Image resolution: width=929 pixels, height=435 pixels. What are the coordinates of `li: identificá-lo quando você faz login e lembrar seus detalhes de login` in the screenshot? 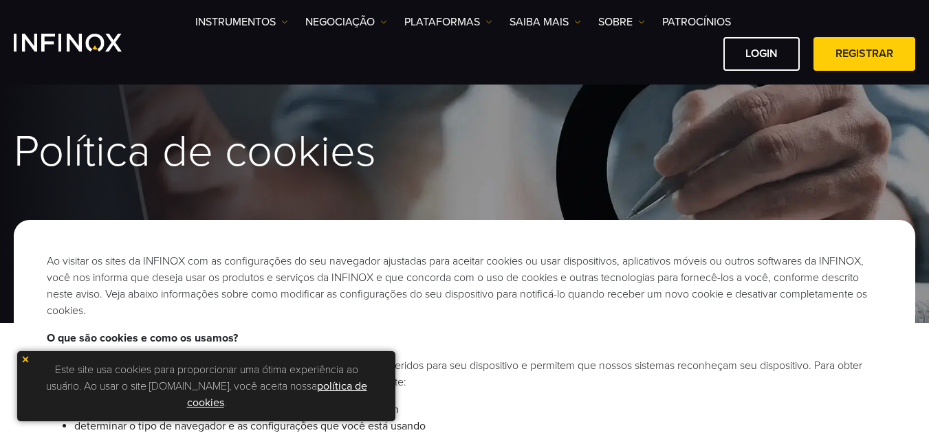 It's located at (478, 410).